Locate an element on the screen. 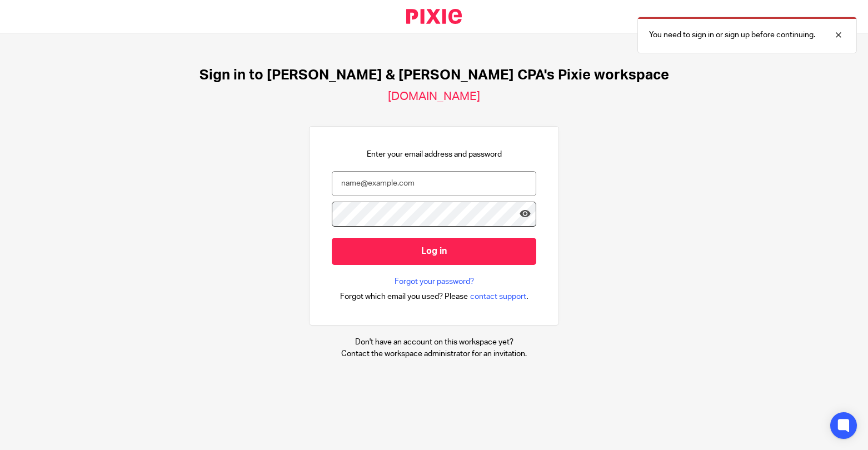  p: Don't have an account on this workspace yet? is located at coordinates (434, 343).